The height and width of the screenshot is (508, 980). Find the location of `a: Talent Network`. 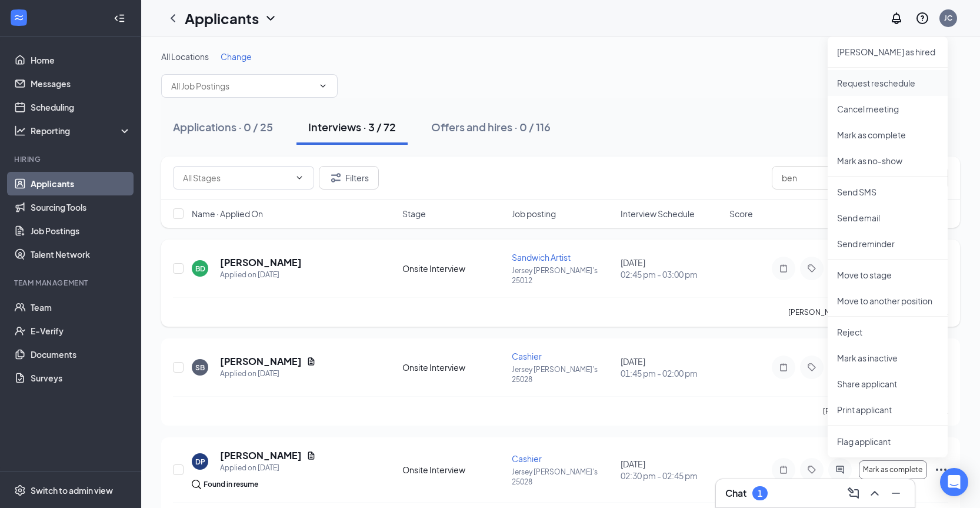

a: Talent Network is located at coordinates (81, 254).